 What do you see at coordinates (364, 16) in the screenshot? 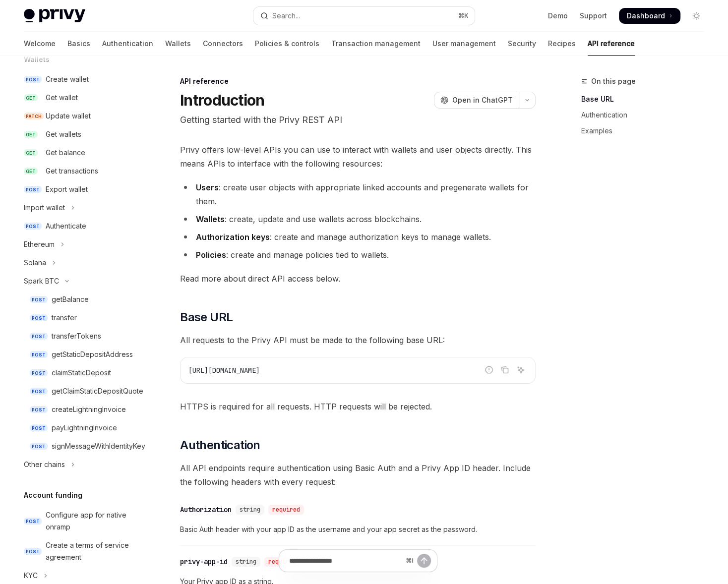
I see `button: Open search` at bounding box center [364, 16].